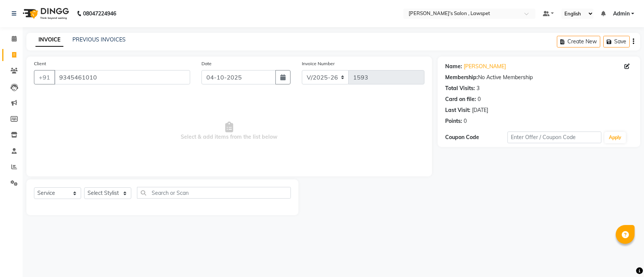  What do you see at coordinates (99, 13) in the screenshot?
I see `b: 08047224946` at bounding box center [99, 13].